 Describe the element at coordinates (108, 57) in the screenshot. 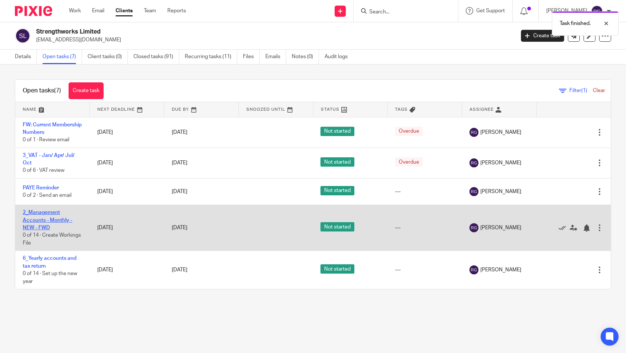

I see `a: Client tasks (0)` at that location.